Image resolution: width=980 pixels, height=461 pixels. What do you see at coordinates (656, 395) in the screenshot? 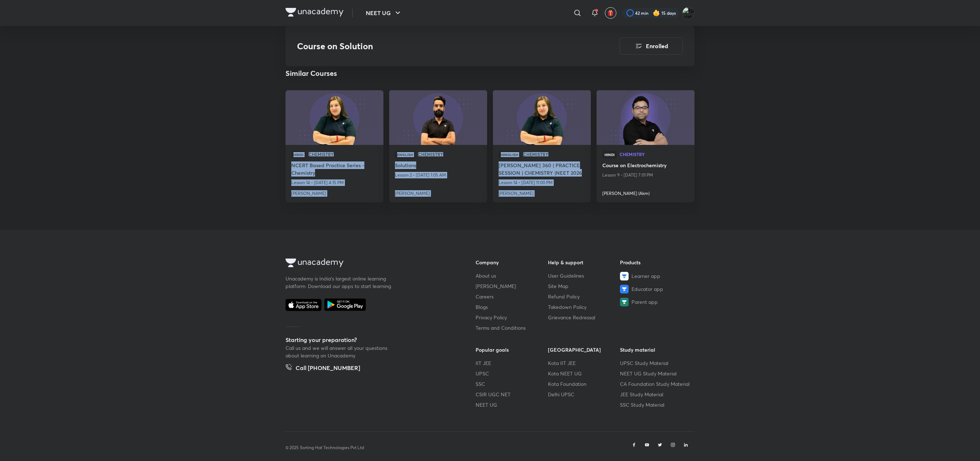
I see `a: JEE Study Material` at bounding box center [656, 395].